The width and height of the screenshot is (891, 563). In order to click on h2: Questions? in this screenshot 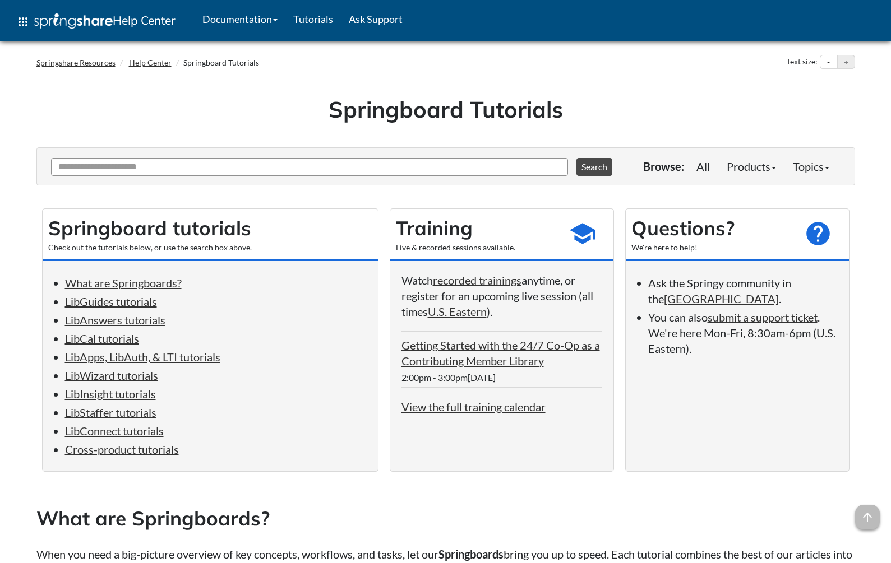, I will do `click(712, 228)`.